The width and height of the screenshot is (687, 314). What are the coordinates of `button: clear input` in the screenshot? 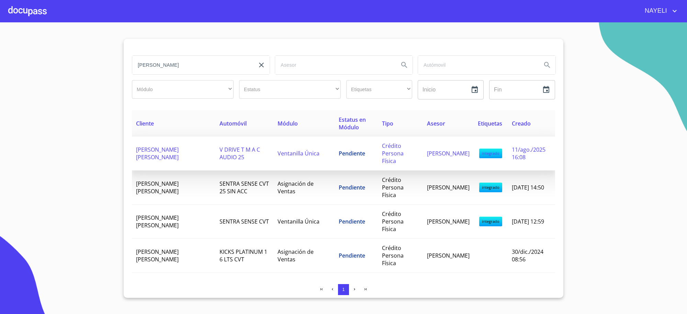 It's located at (262, 65).